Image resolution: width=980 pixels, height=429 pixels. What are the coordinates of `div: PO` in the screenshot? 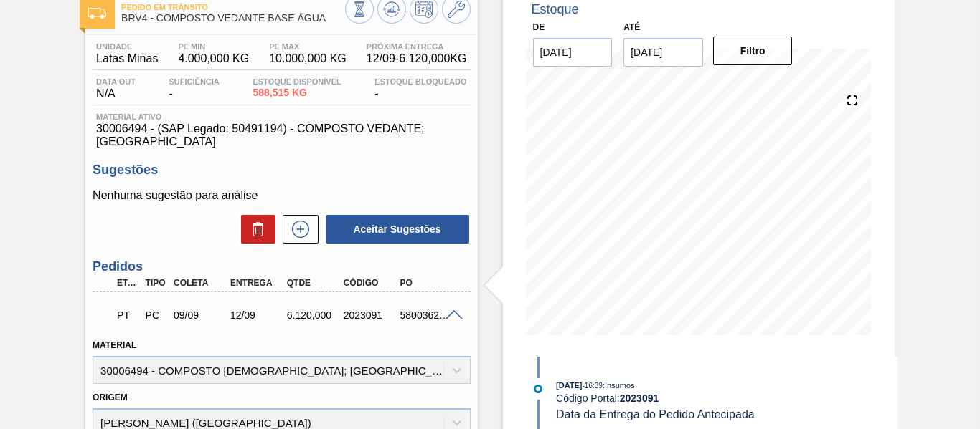 It's located at (427, 283).